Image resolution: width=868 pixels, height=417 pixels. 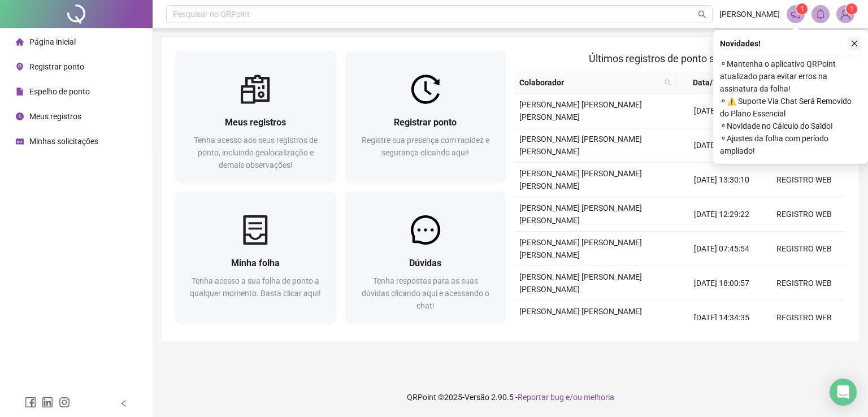 I want to click on span: Tenha acesso aos seus registros de ponto, incluindo geolocalização e demais observações!, so click(x=256, y=153).